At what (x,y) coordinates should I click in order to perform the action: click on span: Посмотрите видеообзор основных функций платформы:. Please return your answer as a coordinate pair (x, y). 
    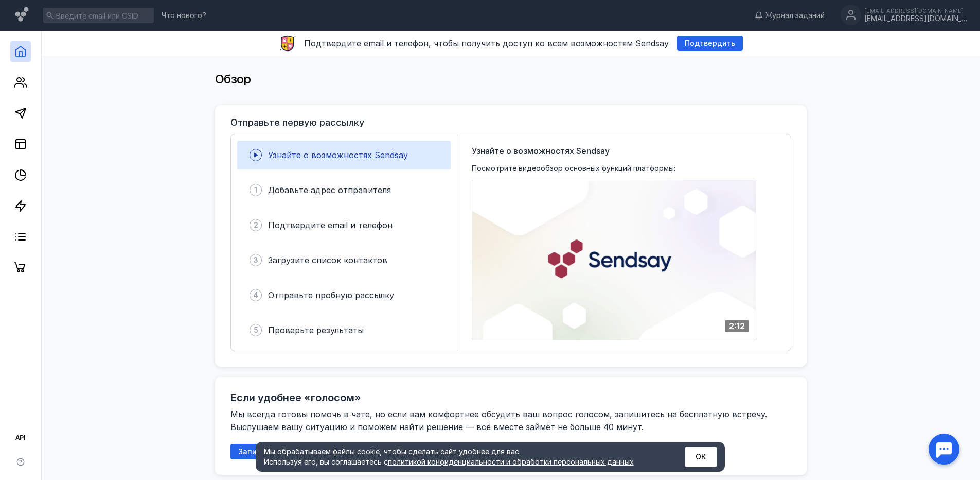
    Looking at the image, I should click on (574, 168).